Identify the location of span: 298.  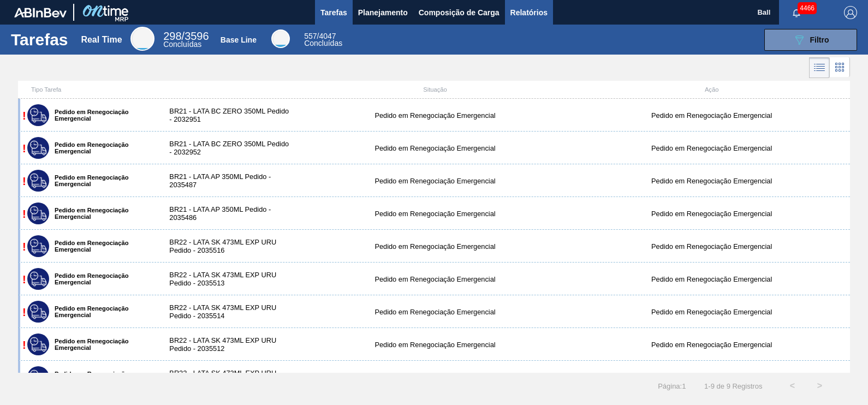
(172, 36).